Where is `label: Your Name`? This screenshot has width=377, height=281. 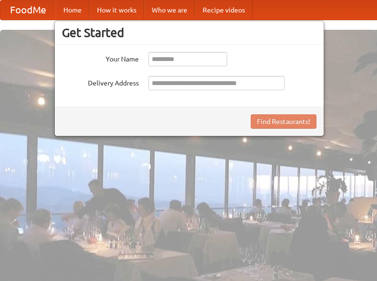 label: Your Name is located at coordinates (100, 58).